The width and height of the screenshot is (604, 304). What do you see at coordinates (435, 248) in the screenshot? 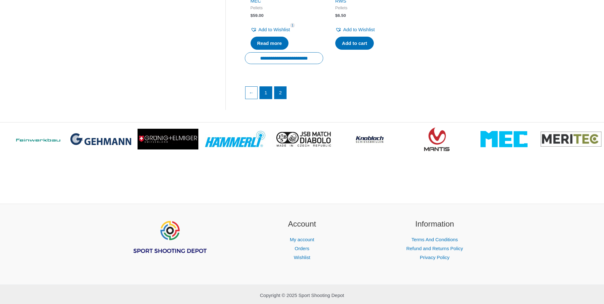
I see `nav: Information` at bounding box center [435, 248].